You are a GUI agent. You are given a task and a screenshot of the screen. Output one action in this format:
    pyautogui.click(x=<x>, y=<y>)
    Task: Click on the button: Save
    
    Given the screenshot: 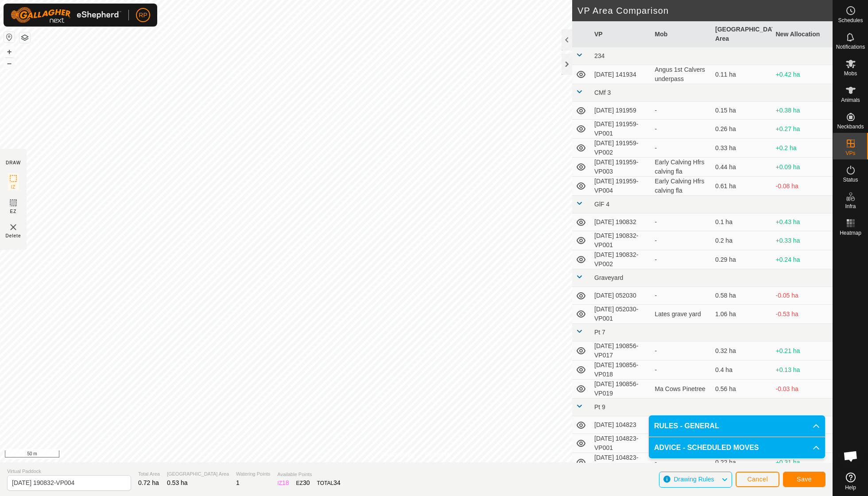 What is the action you would take?
    pyautogui.click(x=804, y=479)
    